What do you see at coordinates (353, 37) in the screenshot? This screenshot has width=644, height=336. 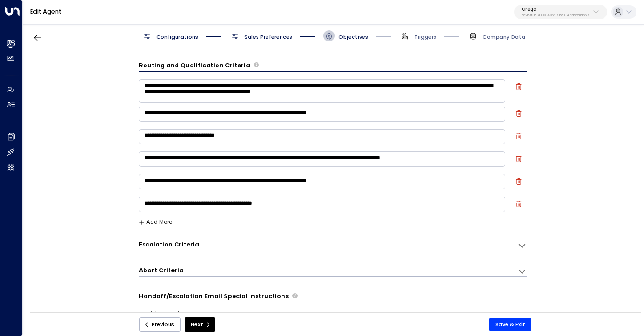 I see `span: Objectives` at bounding box center [353, 37].